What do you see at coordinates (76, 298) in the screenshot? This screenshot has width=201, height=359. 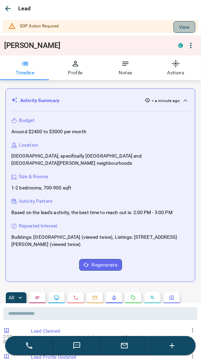 I see `svg: Calls` at bounding box center [76, 298].